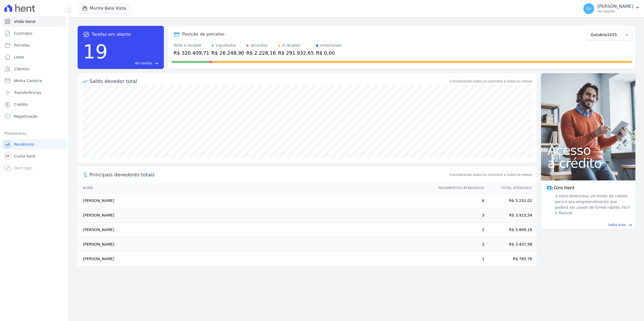 The height and width of the screenshot is (321, 644). Describe the element at coordinates (134, 63) in the screenshot. I see `a: Ver tarefas east` at that location.